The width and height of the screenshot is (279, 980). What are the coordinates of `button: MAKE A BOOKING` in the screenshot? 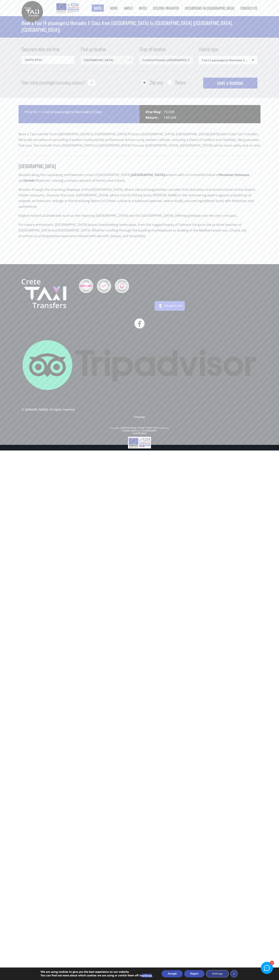 It's located at (230, 83).